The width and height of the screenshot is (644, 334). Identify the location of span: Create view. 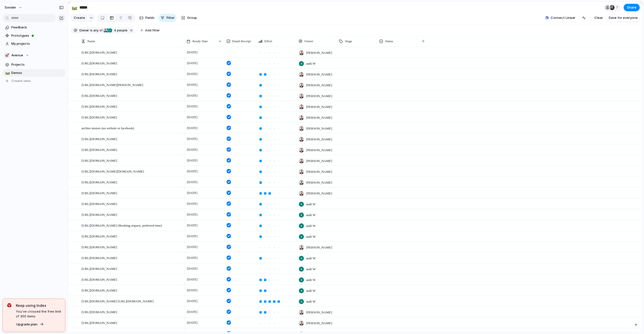
(21, 81).